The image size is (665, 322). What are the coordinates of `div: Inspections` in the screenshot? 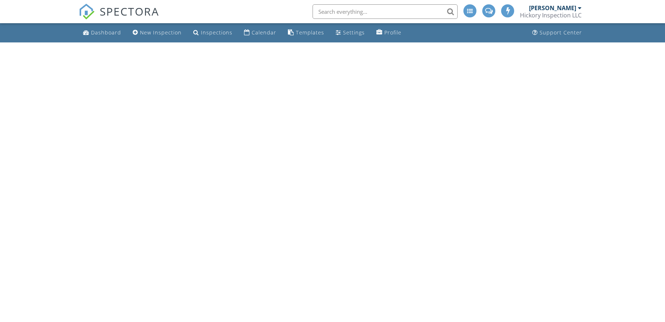 It's located at (217, 32).